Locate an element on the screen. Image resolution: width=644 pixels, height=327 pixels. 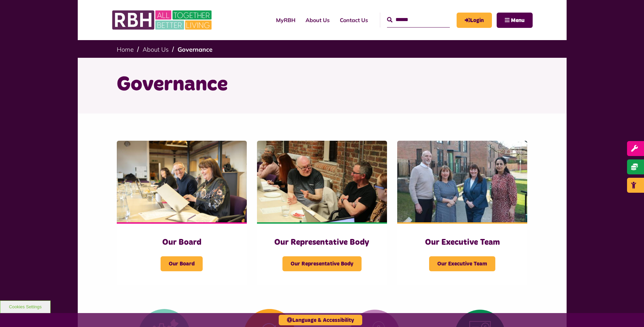
a: Our Executive Team Our Executive Team is located at coordinates (462, 212).